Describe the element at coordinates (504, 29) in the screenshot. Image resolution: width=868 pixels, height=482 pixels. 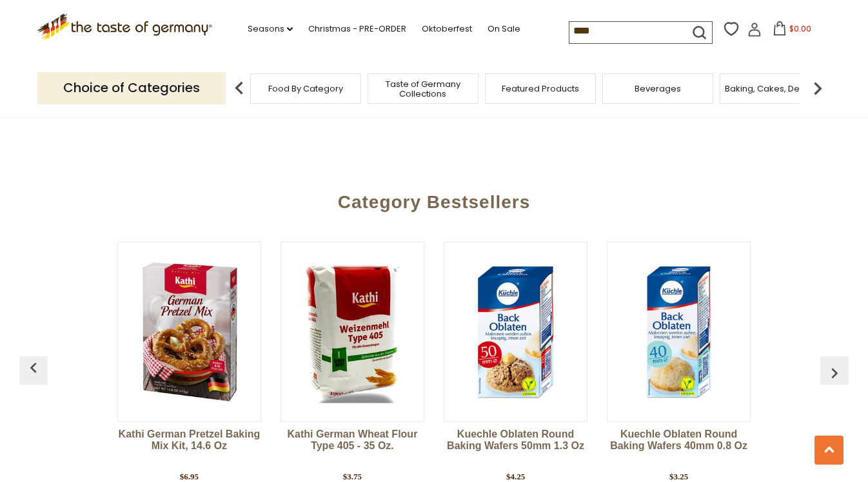
I see `a: On Sale` at that location.